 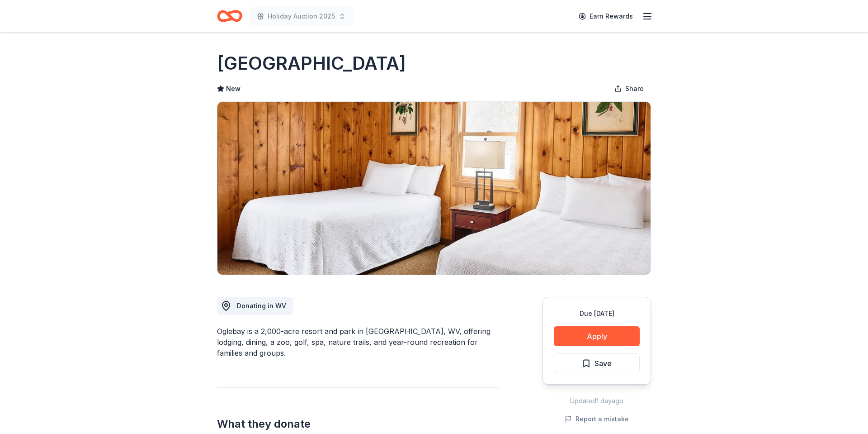 What do you see at coordinates (358, 424) in the screenshot?
I see `h2: What they donate` at bounding box center [358, 424].